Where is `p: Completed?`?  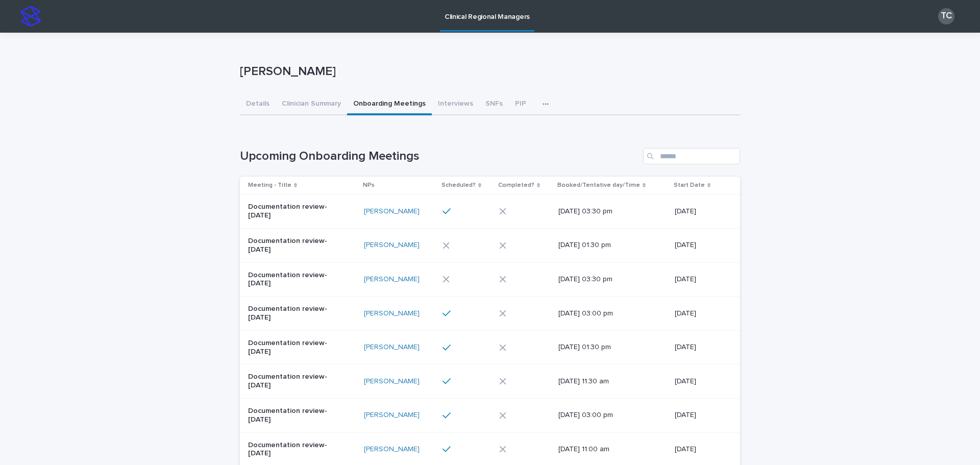
p: Completed? is located at coordinates (516, 185).